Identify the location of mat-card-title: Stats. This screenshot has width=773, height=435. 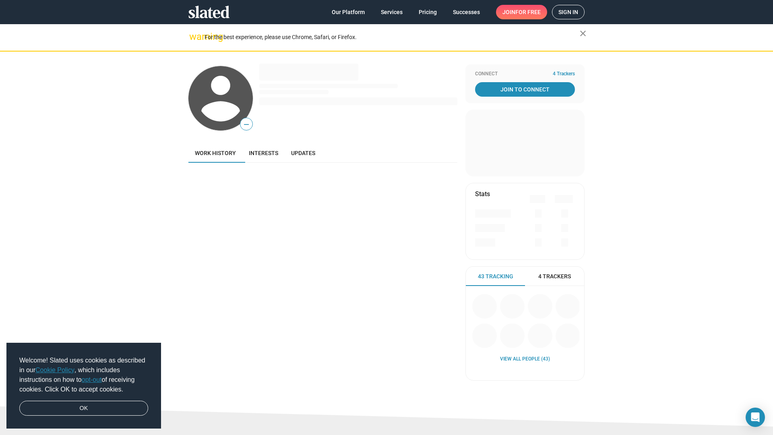
(482, 194).